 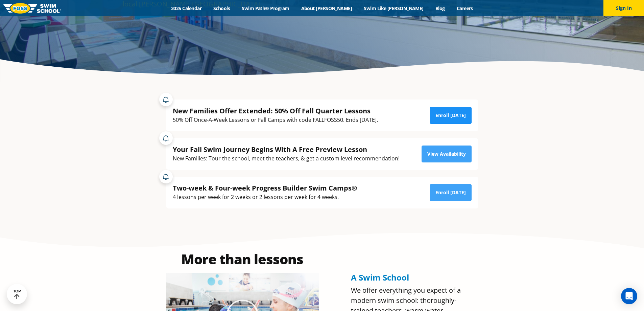 What do you see at coordinates (464, 8) in the screenshot?
I see `a: Careers` at bounding box center [464, 8].